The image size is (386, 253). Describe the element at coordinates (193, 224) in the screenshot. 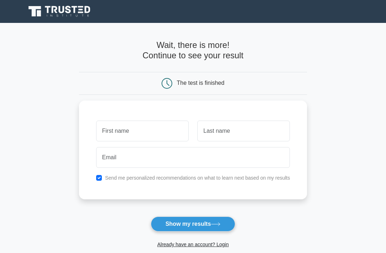

I see `button: Show my results` at that location.